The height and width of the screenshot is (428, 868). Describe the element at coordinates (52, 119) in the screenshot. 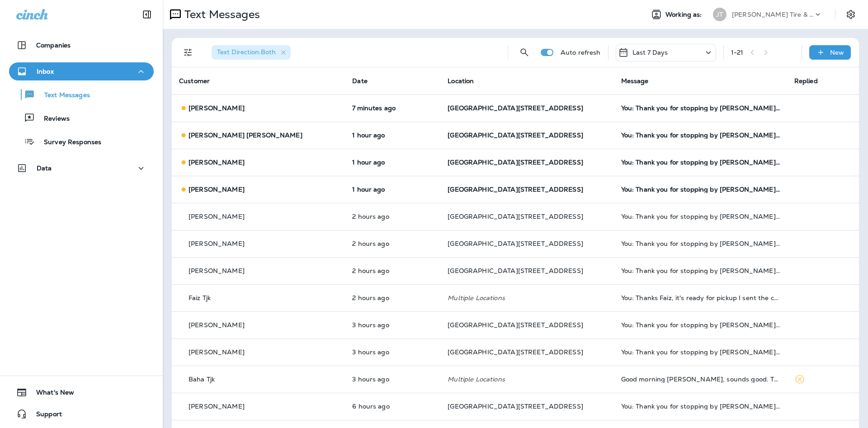

I see `p: Reviews` at that location.